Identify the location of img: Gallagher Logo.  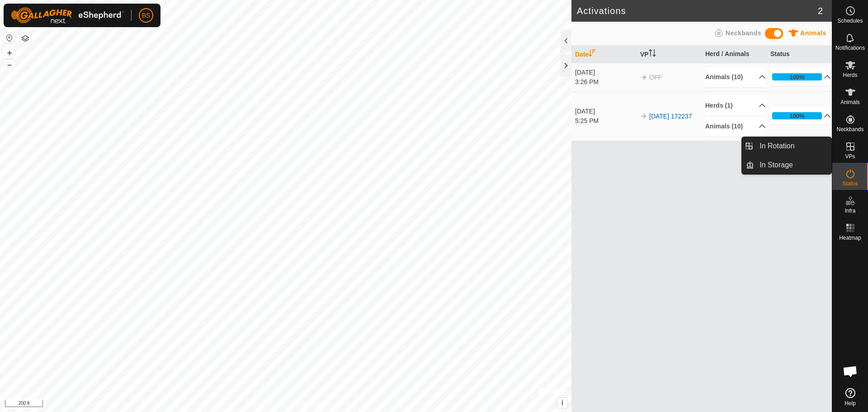
(67, 16).